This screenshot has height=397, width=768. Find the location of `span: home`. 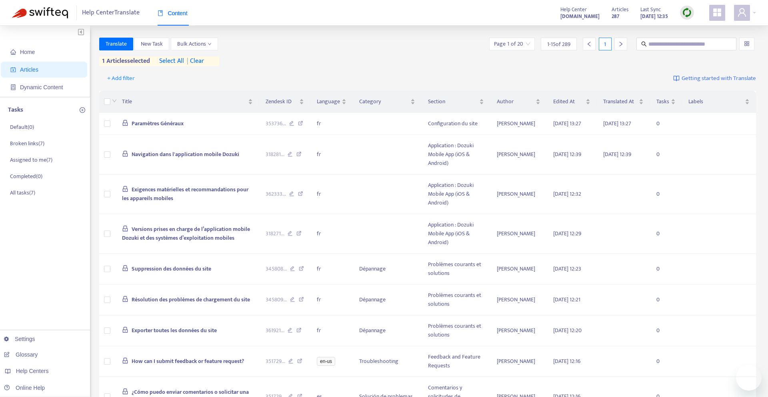

span: home is located at coordinates (13, 52).